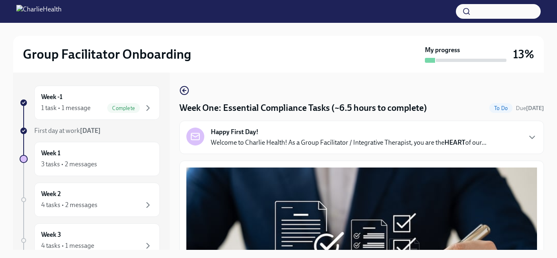 The width and height of the screenshot is (557, 258). Describe the element at coordinates (51, 235) in the screenshot. I see `h6: Week 3` at that location.